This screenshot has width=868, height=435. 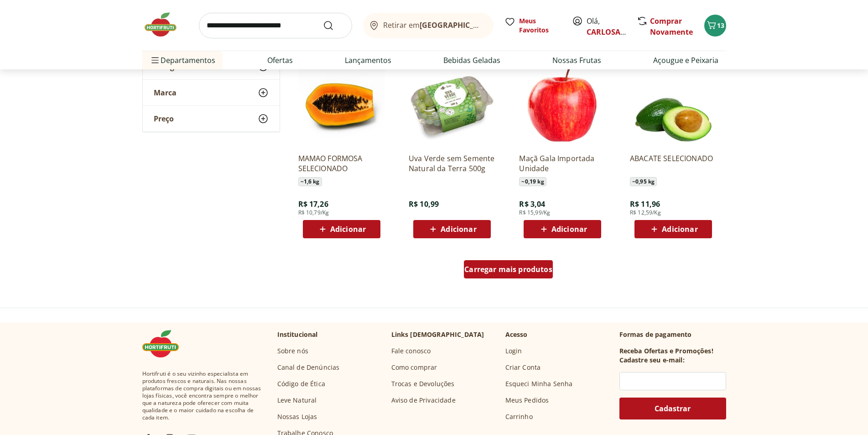 I want to click on span: R$ 17,26, so click(x=313, y=204).